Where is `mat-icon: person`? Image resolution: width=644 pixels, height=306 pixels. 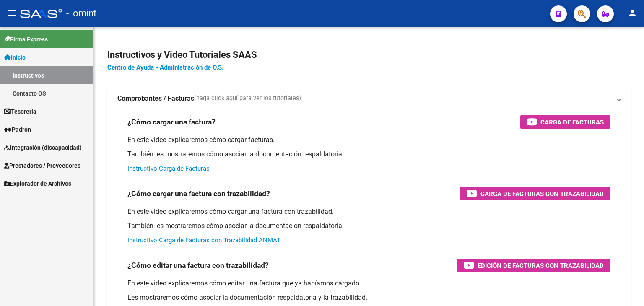
mat-icon: person is located at coordinates (632, 13).